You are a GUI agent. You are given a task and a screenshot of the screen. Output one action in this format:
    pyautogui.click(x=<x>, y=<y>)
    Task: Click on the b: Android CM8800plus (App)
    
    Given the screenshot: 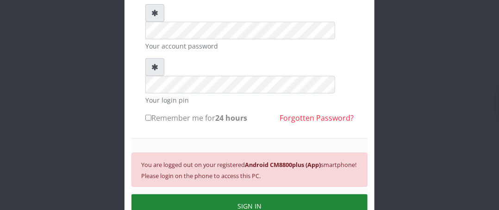 What is the action you would take?
    pyautogui.click(x=283, y=165)
    